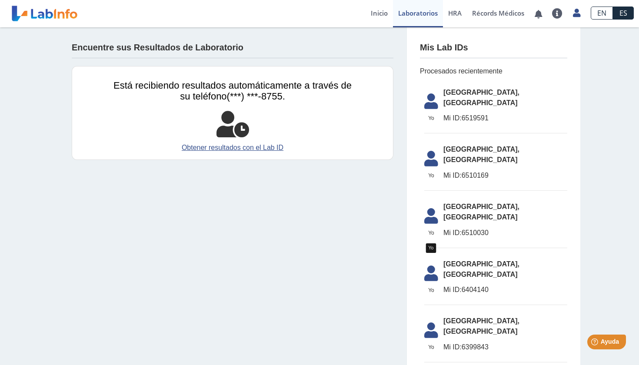 The height and width of the screenshot is (365, 639). Describe the element at coordinates (602, 13) in the screenshot. I see `a: EN` at that location.